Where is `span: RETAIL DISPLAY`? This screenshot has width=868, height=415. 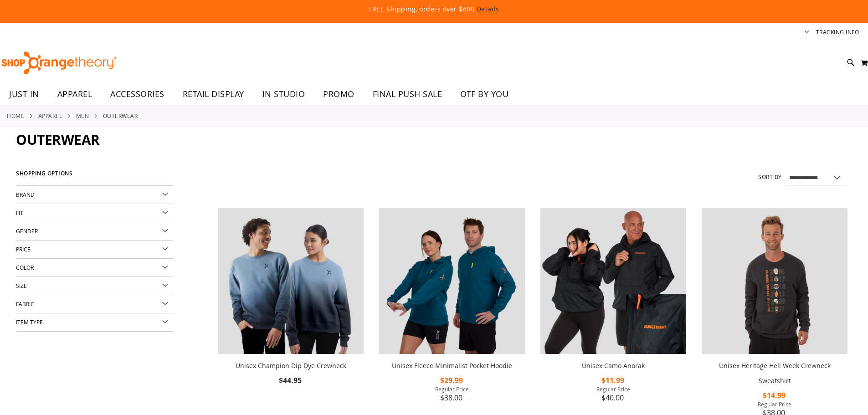 span: RETAIL DISPLAY is located at coordinates (213, 94).